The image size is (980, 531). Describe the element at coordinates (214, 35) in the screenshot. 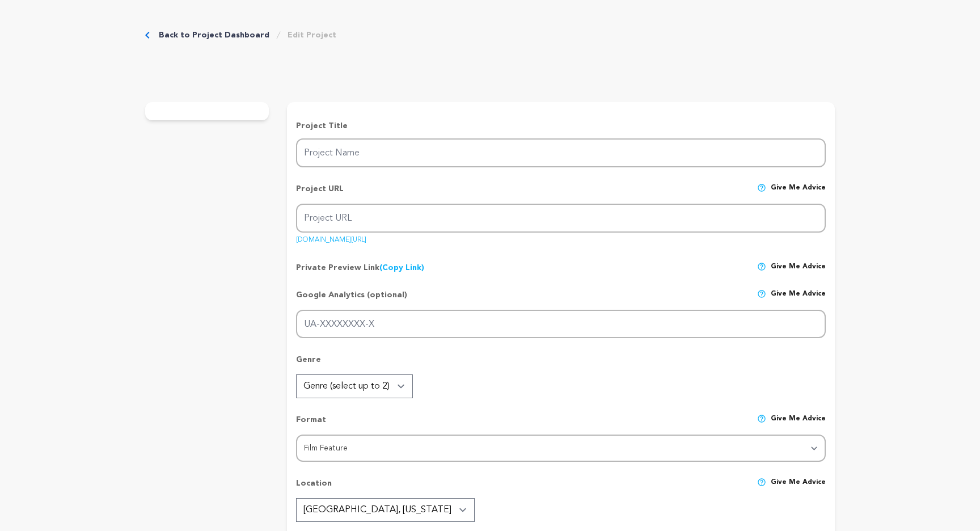

I see `a: Back to Project Dashboard` at that location.